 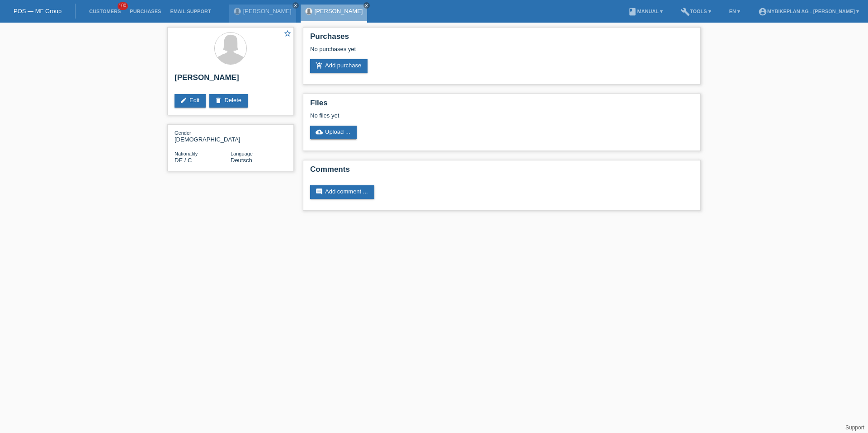 What do you see at coordinates (288, 34) in the screenshot?
I see `a: star_border` at bounding box center [288, 34].